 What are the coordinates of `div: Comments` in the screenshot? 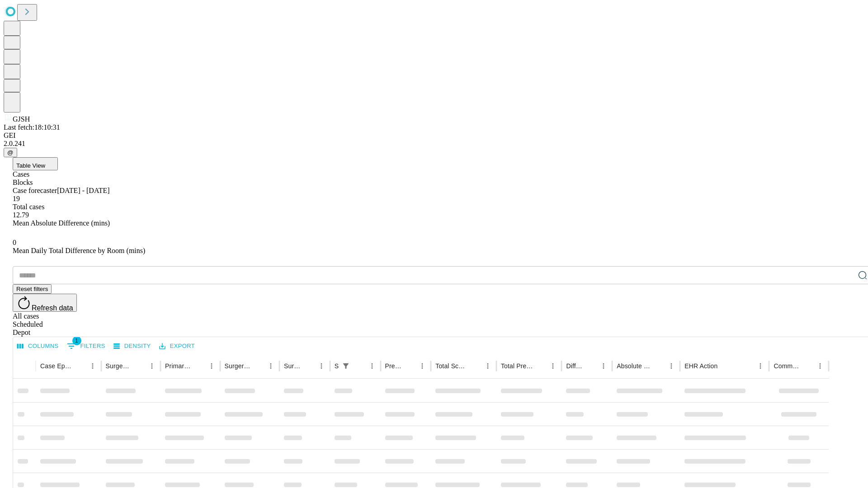 It's located at (787, 366).